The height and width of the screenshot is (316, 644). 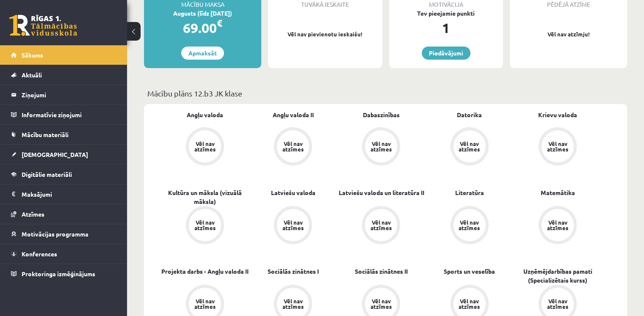 What do you see at coordinates (63, 134) in the screenshot?
I see `a: Mācību materiāli` at bounding box center [63, 134].